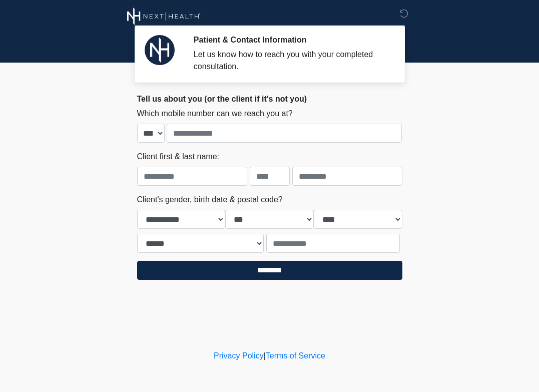 The width and height of the screenshot is (539, 392). I want to click on label: Client's gender, birth date & postal code?, so click(210, 200).